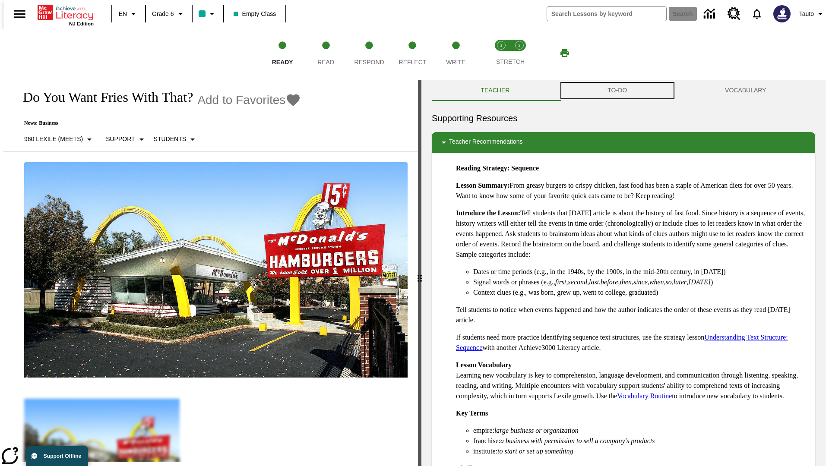 The width and height of the screenshot is (829, 466). Describe the element at coordinates (456, 53) in the screenshot. I see `button: Write step 5 of 5` at that location.